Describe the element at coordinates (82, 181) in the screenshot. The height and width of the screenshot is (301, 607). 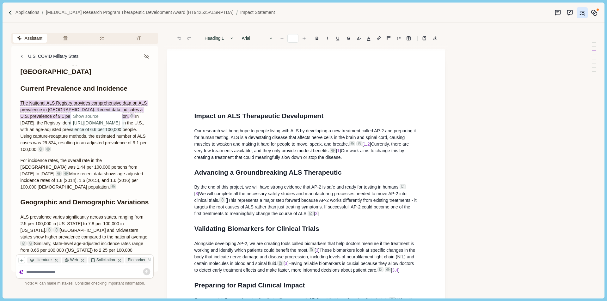
I see `span: More recent data shows age-adjusted incidence rates of 1.8 (2014), 1.6 (2015), and 1.6 (2016) per...` at that location.